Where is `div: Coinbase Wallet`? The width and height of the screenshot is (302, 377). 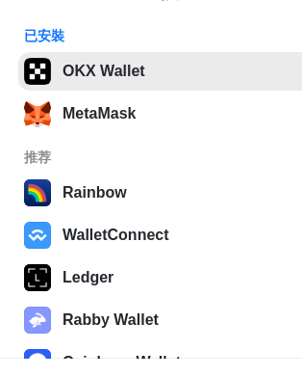 div: Coinbase Wallet is located at coordinates (121, 362).